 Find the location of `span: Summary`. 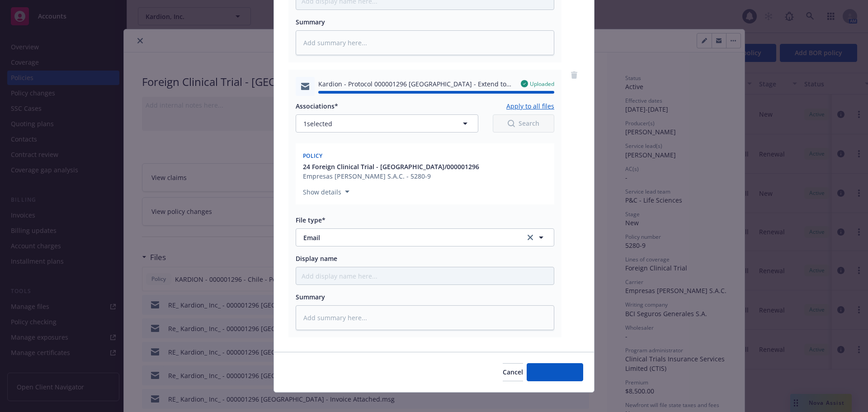

span: Summary is located at coordinates (310, 297).